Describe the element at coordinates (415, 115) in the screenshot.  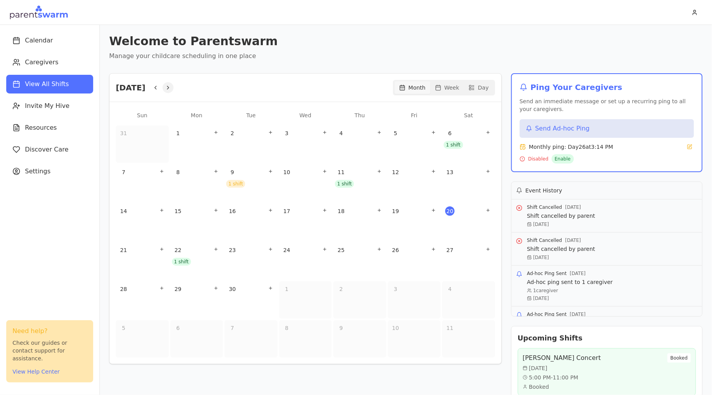
I see `div: Fri` at that location.